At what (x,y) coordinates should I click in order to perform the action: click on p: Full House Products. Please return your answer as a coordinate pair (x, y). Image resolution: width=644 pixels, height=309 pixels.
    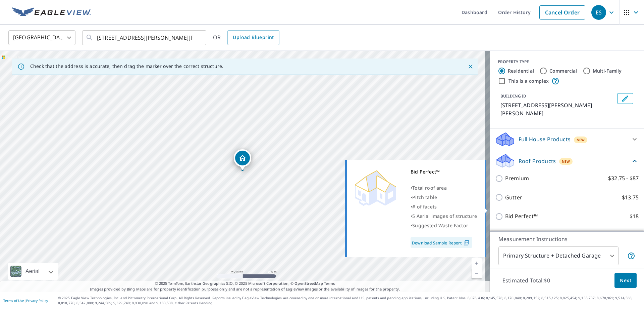
    Looking at the image, I should click on (544, 139).